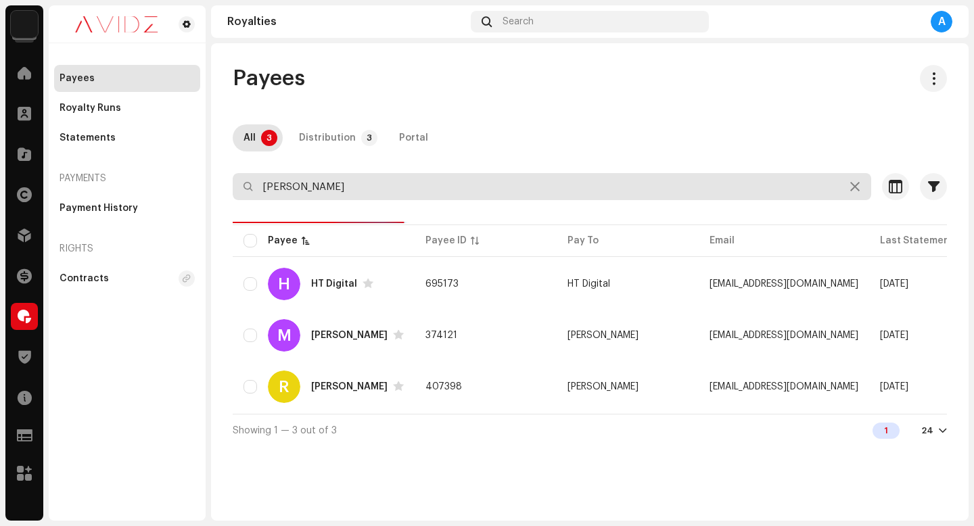  Describe the element at coordinates (784, 387) in the screenshot. I see `span: rkmdigital09@gmail.com` at that location.